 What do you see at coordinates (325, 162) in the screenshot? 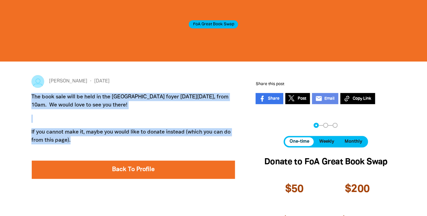
I see `h2: Donate to FoA Great Book Swap` at bounding box center [325, 162].